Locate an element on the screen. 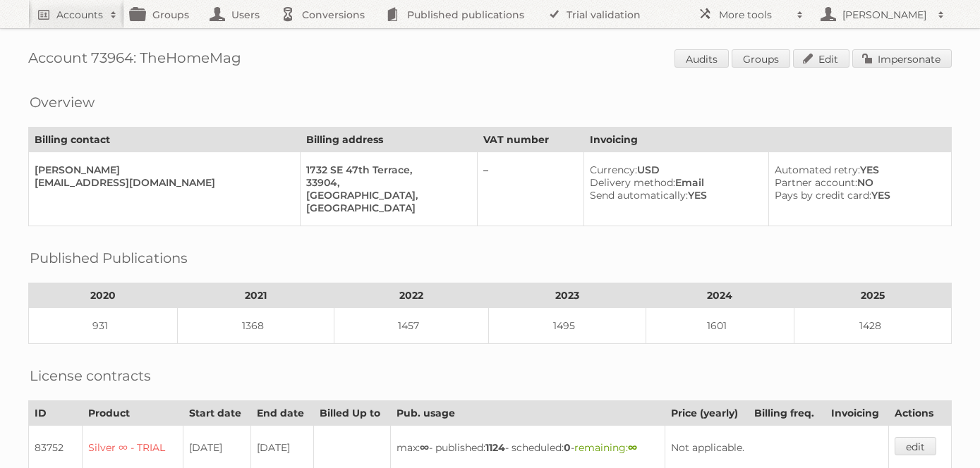 Image resolution: width=980 pixels, height=468 pixels. span: Partner account: is located at coordinates (816, 182).